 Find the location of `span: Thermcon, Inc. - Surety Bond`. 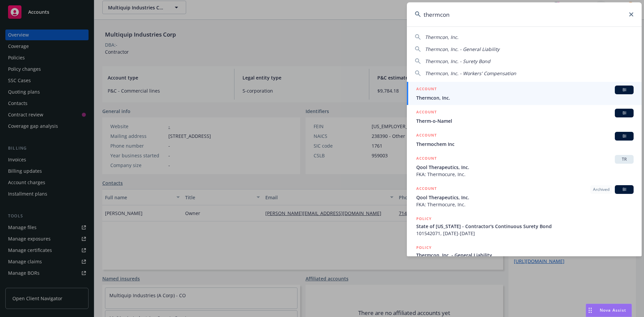

span: Thermcon, Inc. - Surety Bond is located at coordinates (458, 61).